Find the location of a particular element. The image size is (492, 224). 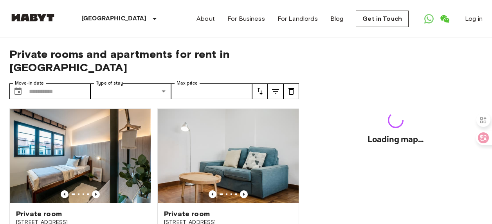

a: For Business is located at coordinates (246, 19).